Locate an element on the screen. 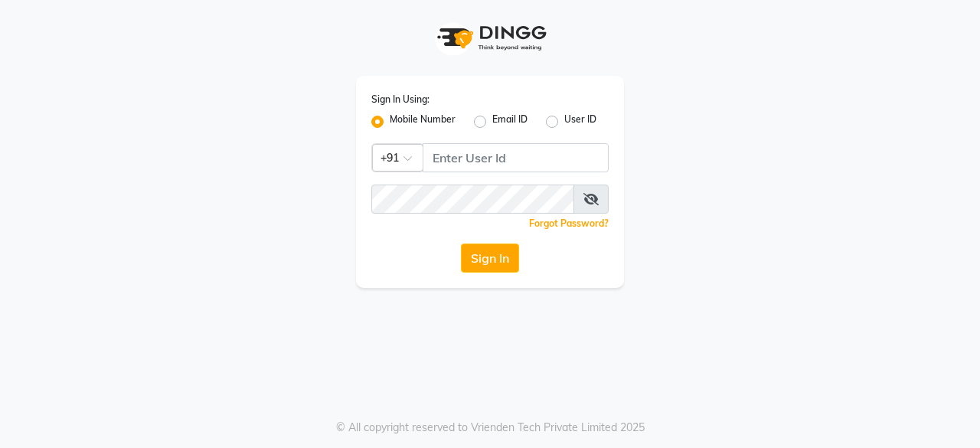  label: User ID is located at coordinates (580, 122).